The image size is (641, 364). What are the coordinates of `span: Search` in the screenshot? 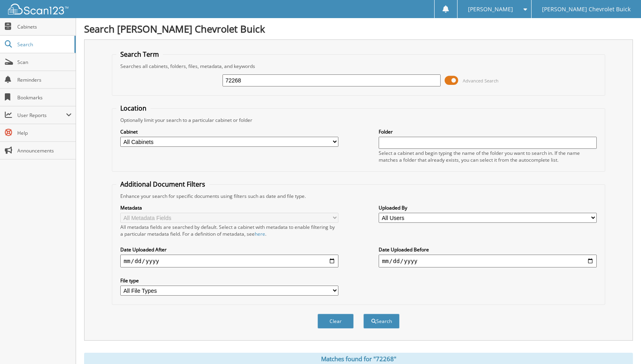 It's located at (44, 44).